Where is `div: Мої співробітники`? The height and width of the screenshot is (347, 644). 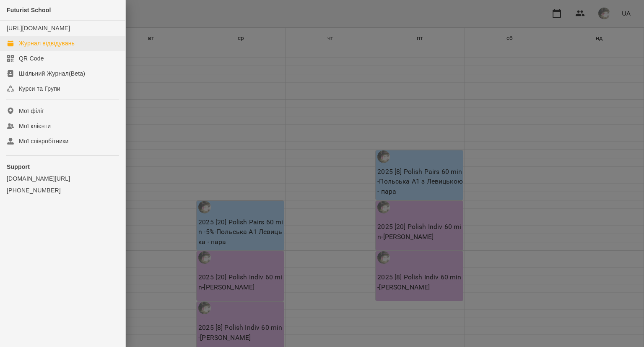 div: Мої співробітники is located at coordinates (44, 141).